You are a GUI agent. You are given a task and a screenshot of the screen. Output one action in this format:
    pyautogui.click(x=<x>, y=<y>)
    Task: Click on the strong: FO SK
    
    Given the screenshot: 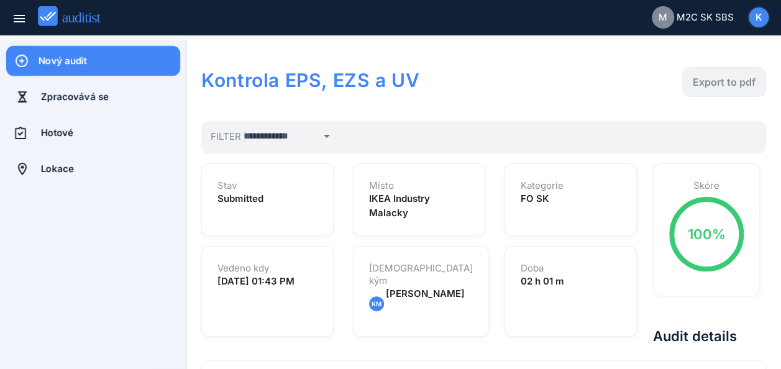 What is the action you would take?
    pyautogui.click(x=535, y=198)
    